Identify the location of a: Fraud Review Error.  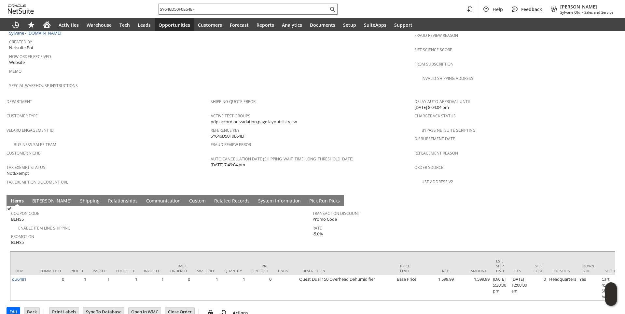
(231, 144).